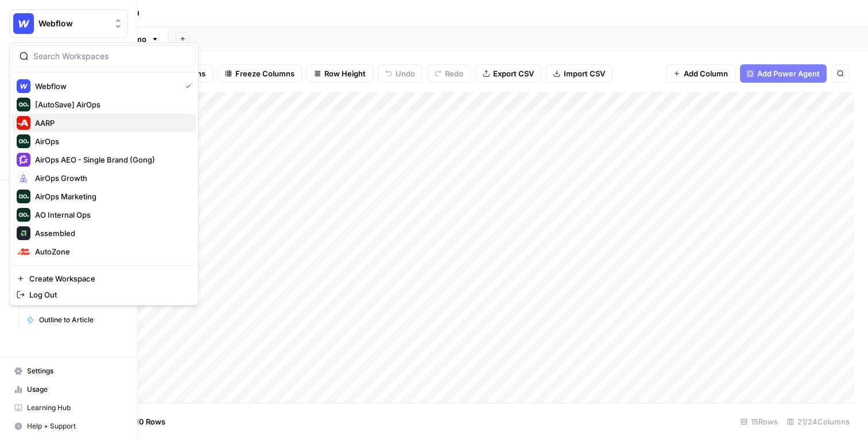 This screenshot has height=440, width=868. What do you see at coordinates (68, 24) in the screenshot?
I see `button: Workspace: Webflow` at bounding box center [68, 24].